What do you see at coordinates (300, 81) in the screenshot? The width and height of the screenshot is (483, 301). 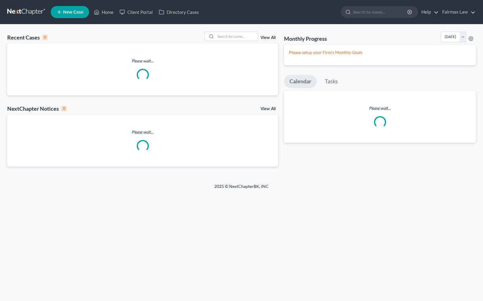 I see `a: Calendar` at bounding box center [300, 81].